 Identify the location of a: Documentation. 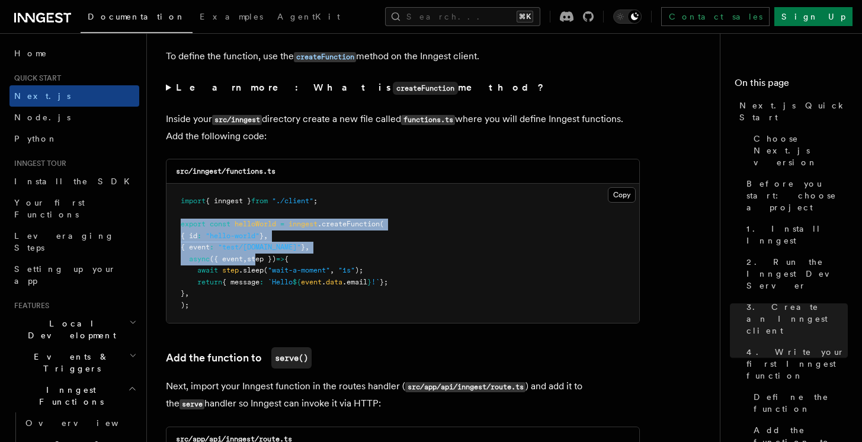
(136, 18).